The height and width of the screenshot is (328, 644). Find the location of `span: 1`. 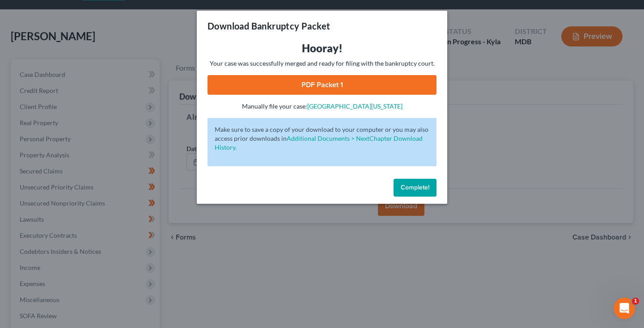

span: 1 is located at coordinates (636, 301).